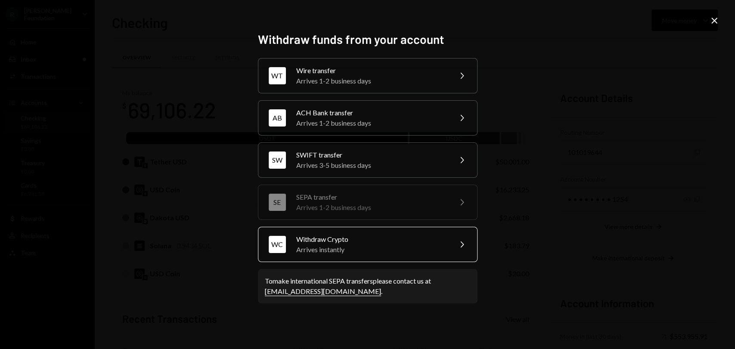 This screenshot has width=735, height=349. I want to click on div: SEPA transfer, so click(371, 197).